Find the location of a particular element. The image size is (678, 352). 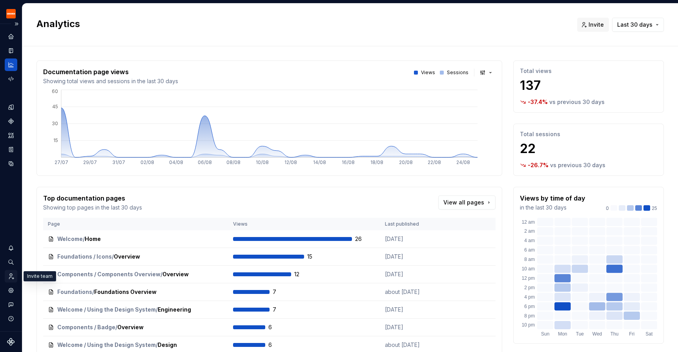

tspan: 27/07 is located at coordinates (61, 162).